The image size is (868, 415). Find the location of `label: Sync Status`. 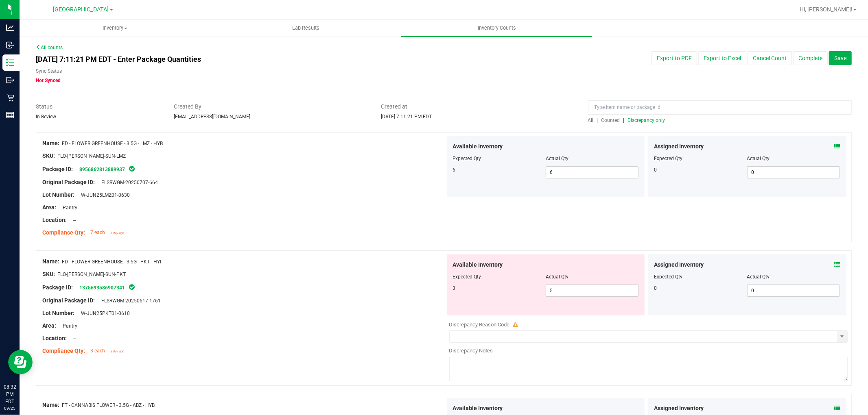

label: Sync Status is located at coordinates (49, 71).